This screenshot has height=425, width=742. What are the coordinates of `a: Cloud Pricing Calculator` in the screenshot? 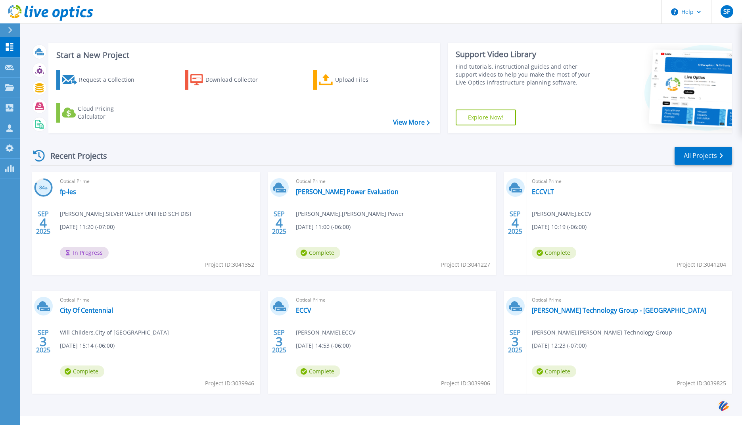 It's located at (100, 113).